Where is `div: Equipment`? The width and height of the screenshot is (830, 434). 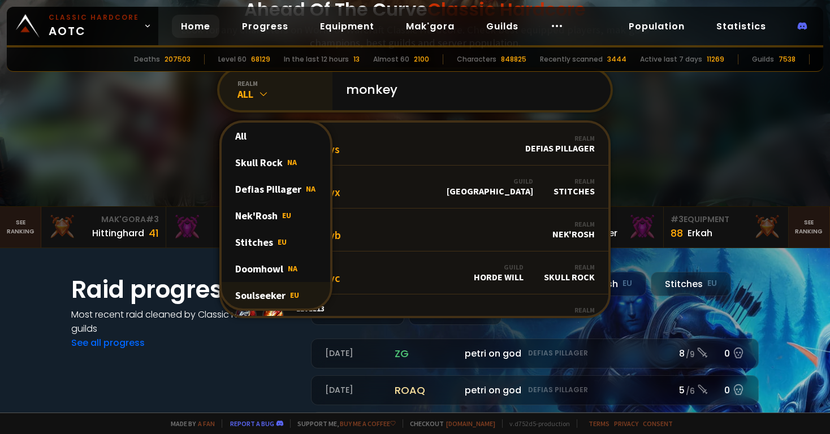
div: Equipment is located at coordinates (725, 219).